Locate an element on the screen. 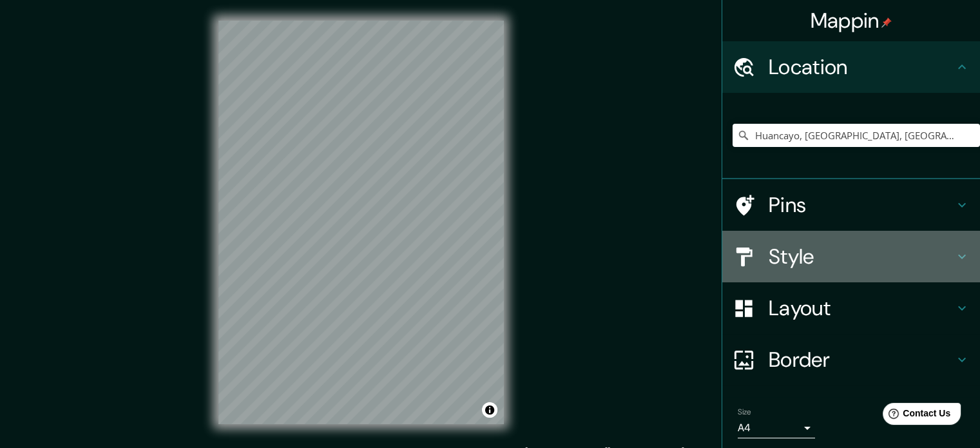  h4: Pins is located at coordinates (861, 205).